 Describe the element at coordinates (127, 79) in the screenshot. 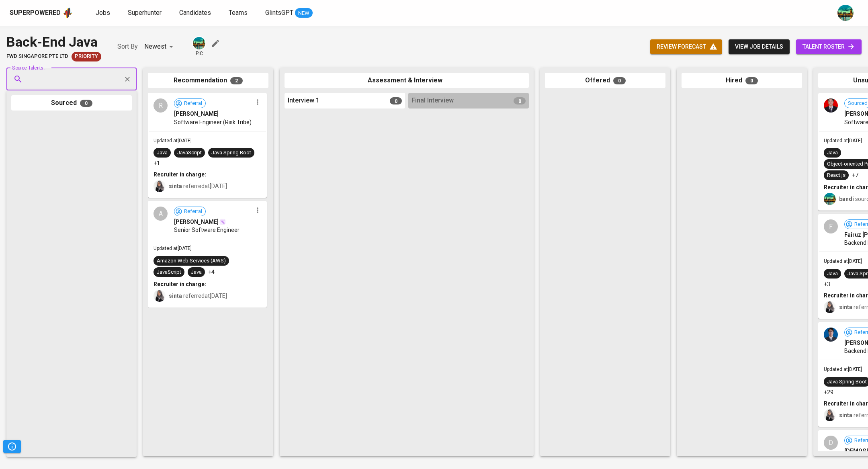

I see `button: Clear` at that location.